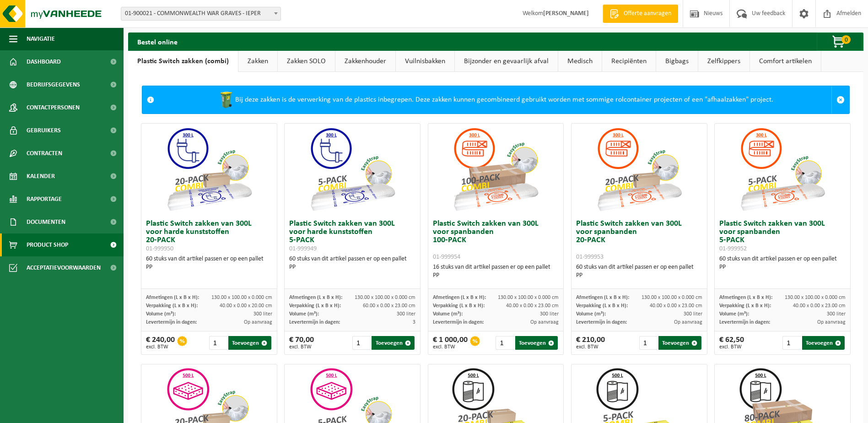 The height and width of the screenshot is (423, 868). I want to click on a: Sluit melding, so click(840, 100).